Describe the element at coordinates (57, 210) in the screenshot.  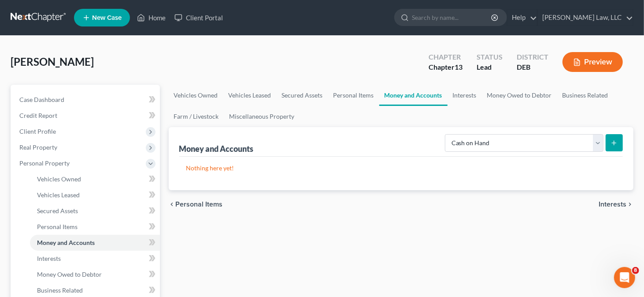
I see `span: Secured Assets` at that location.